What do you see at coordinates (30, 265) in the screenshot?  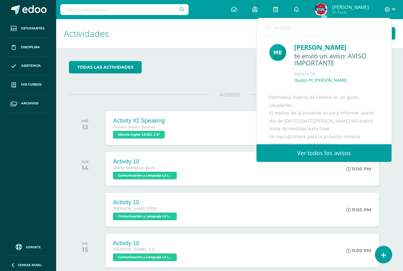 I see `span: Cerrar panel` at bounding box center [30, 265].